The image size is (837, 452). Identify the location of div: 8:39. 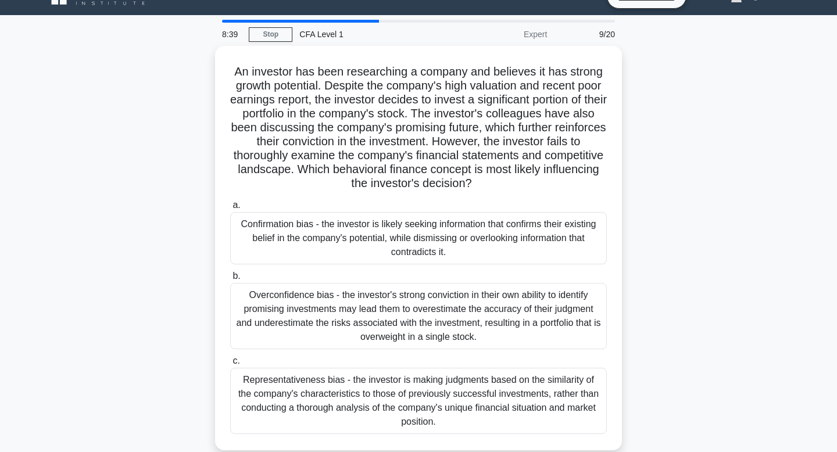
(232, 34).